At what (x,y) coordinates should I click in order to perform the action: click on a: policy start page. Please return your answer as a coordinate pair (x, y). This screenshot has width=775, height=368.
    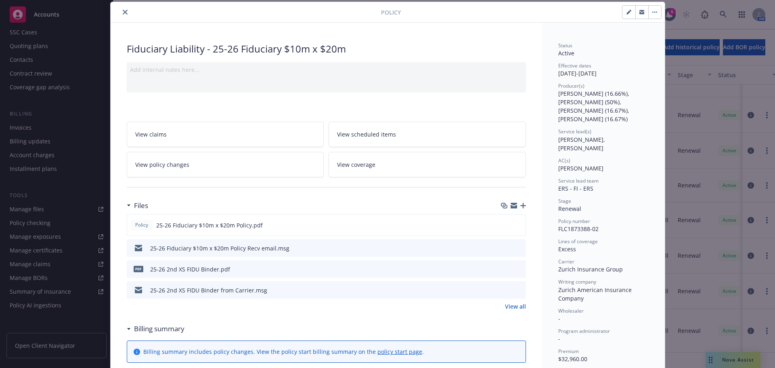
    Looking at the image, I should click on (400, 351).